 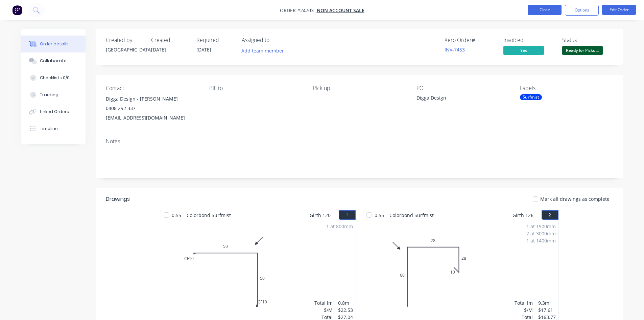 What do you see at coordinates (17, 10) in the screenshot?
I see `img: Factory` at bounding box center [17, 10].